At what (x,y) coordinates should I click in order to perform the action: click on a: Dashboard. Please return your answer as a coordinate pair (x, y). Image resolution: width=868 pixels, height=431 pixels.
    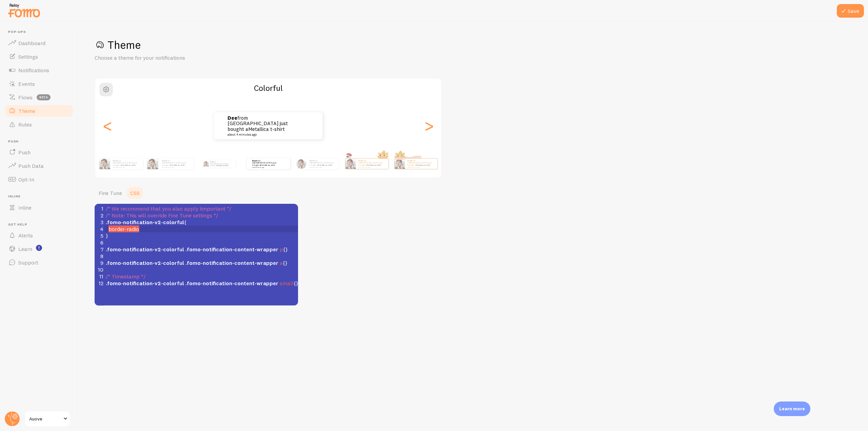
    Looking at the image, I should click on (39, 43).